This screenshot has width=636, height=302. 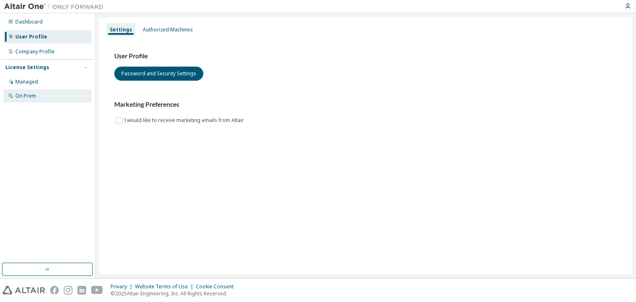 I want to click on div: Managed, so click(x=26, y=82).